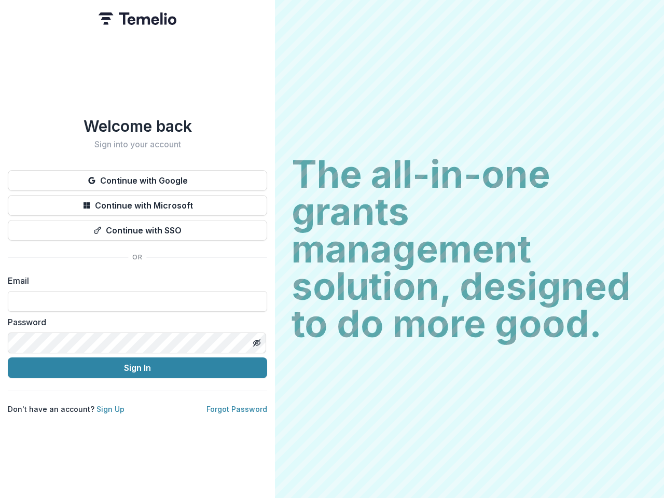  What do you see at coordinates (137, 144) in the screenshot?
I see `h2: Sign into your account` at bounding box center [137, 144].